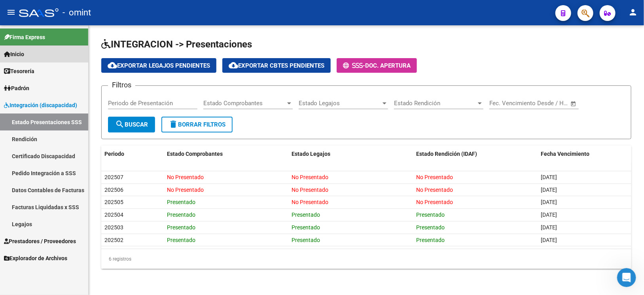  I want to click on span: Prestadores / Proveedores, so click(40, 242).